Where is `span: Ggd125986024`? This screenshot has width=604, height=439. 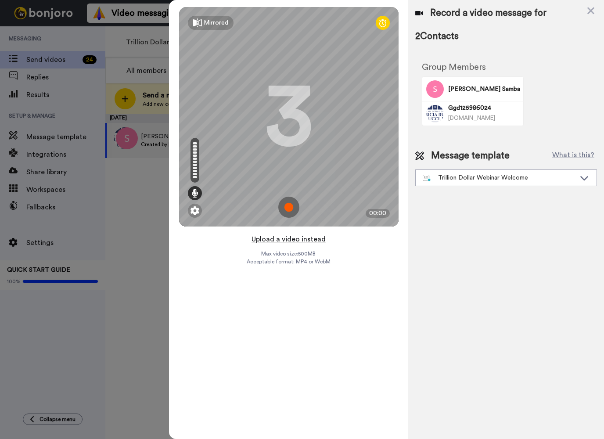 span: Ggd125986024 is located at coordinates (484, 108).